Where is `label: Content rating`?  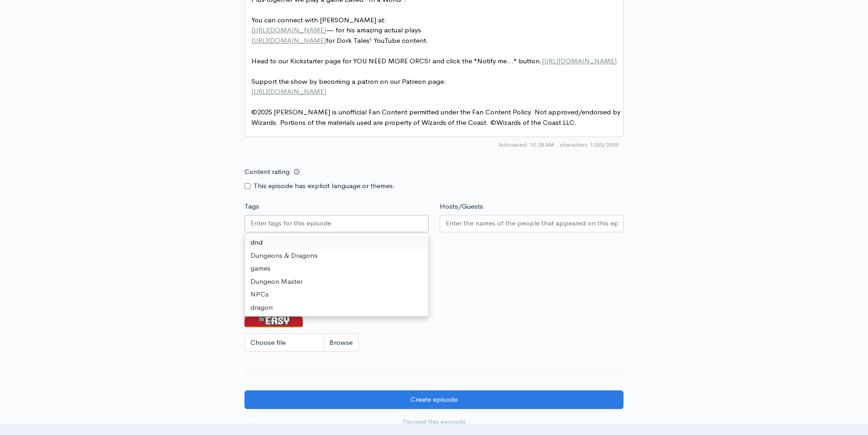 label: Content rating is located at coordinates (267, 172).